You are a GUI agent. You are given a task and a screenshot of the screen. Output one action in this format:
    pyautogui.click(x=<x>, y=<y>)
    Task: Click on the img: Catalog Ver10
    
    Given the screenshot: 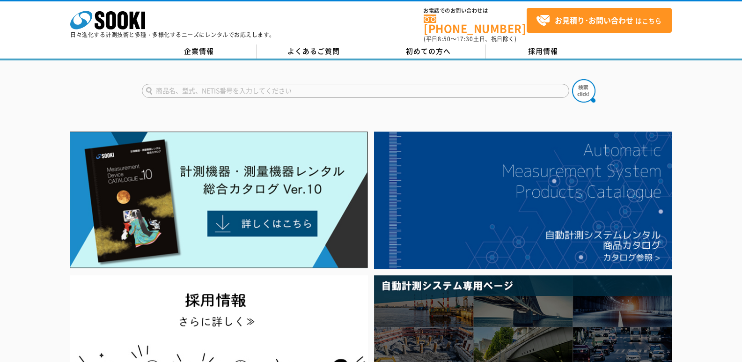 What is the action you would take?
    pyautogui.click(x=218, y=200)
    